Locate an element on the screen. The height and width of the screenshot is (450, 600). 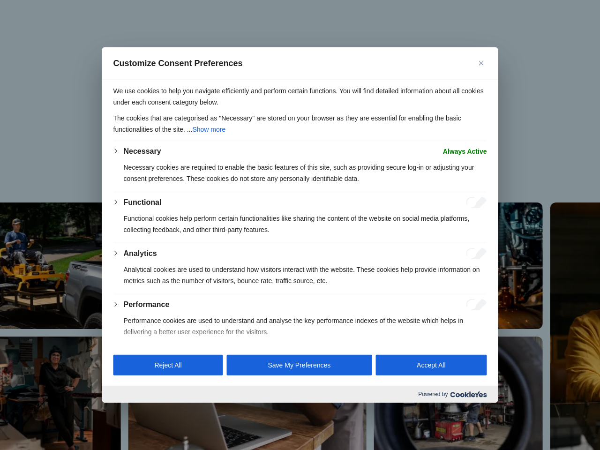
button: Necessary is located at coordinates (143, 151).